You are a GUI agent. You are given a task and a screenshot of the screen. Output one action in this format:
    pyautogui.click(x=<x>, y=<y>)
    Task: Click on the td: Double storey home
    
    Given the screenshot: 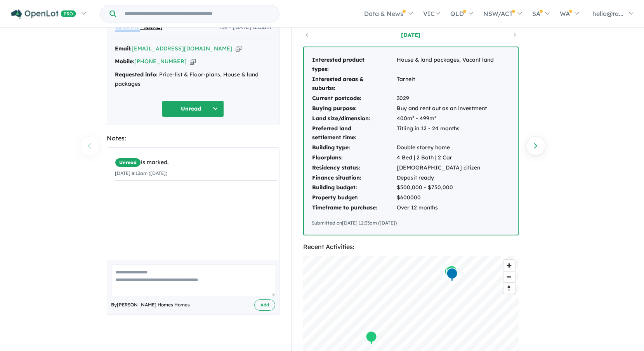 What is the action you would take?
    pyautogui.click(x=445, y=148)
    